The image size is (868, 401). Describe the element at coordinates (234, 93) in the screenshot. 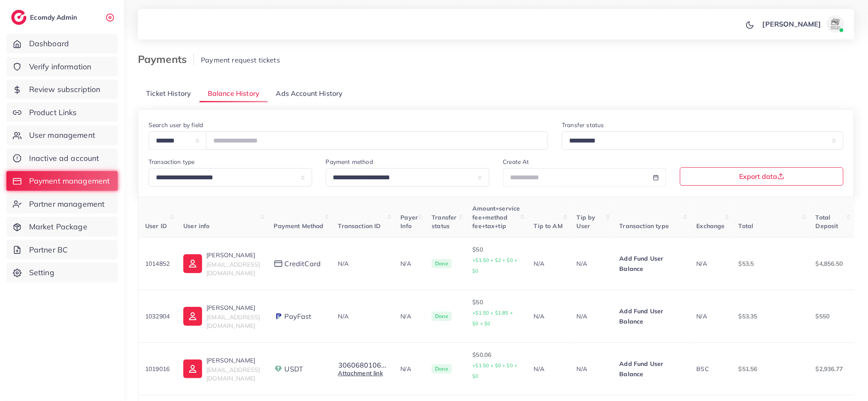

I see `span: Balance History` at that location.